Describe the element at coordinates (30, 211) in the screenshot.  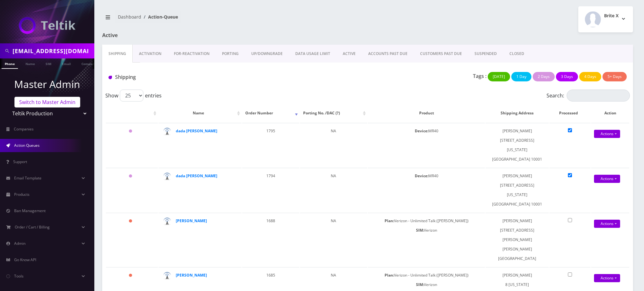
I see `span: Ban Management` at that location.